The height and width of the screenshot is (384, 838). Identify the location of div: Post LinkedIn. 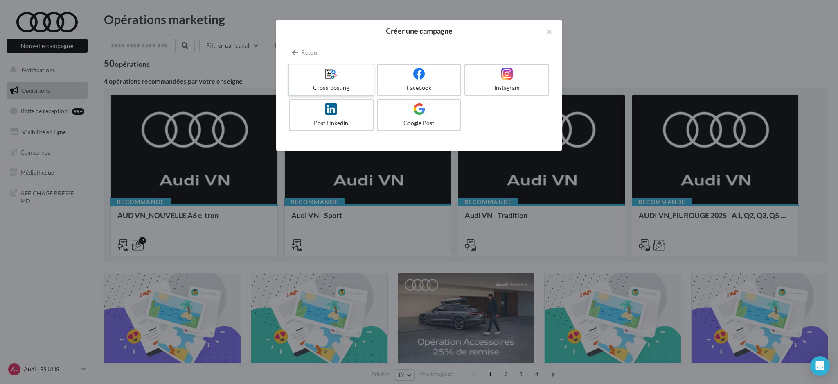
(331, 123).